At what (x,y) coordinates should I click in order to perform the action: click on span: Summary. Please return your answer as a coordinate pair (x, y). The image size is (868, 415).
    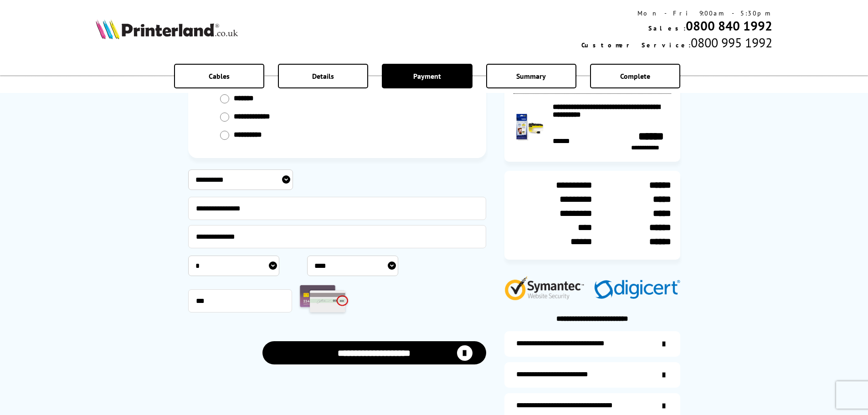
    Looking at the image, I should click on (531, 76).